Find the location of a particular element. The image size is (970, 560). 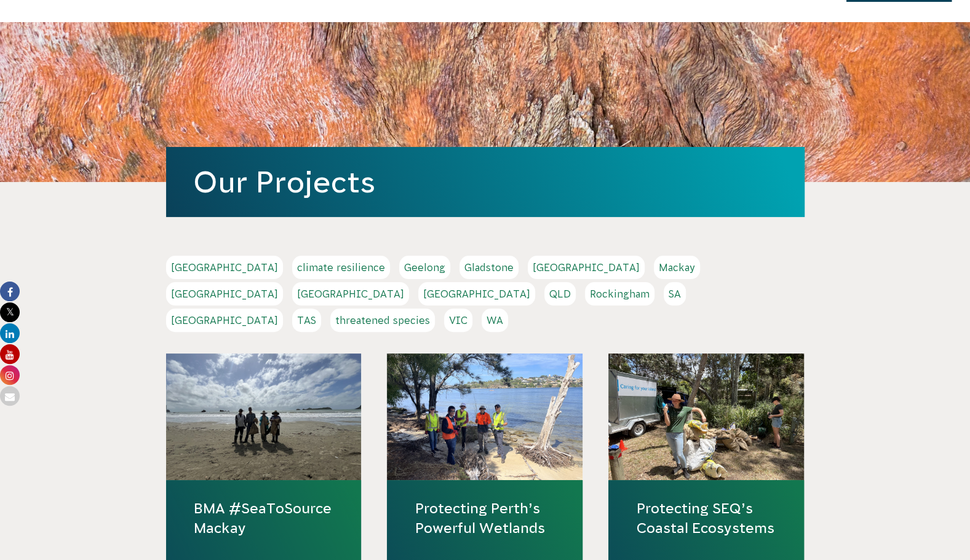

a: WA is located at coordinates (494, 320).